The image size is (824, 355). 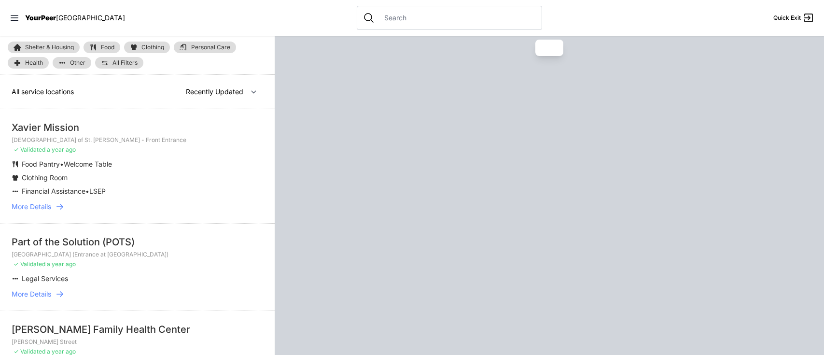 I want to click on span: YourPeer, so click(x=41, y=17).